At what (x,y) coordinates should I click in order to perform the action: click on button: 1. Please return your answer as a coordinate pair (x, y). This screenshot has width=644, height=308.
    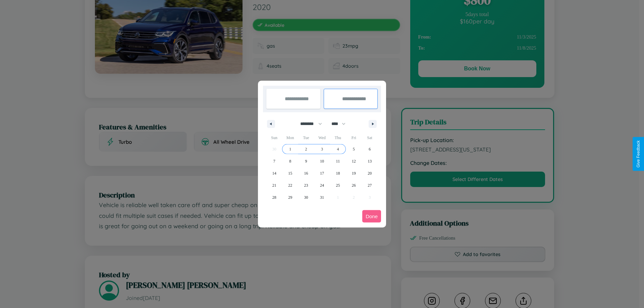
    Looking at the image, I should click on (290, 149).